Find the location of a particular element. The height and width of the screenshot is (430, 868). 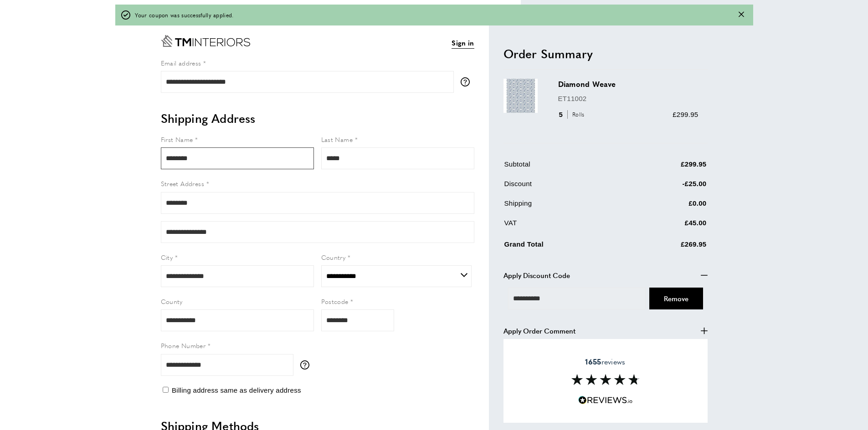

span: Your coupon was successfully applied. is located at coordinates (184, 14).